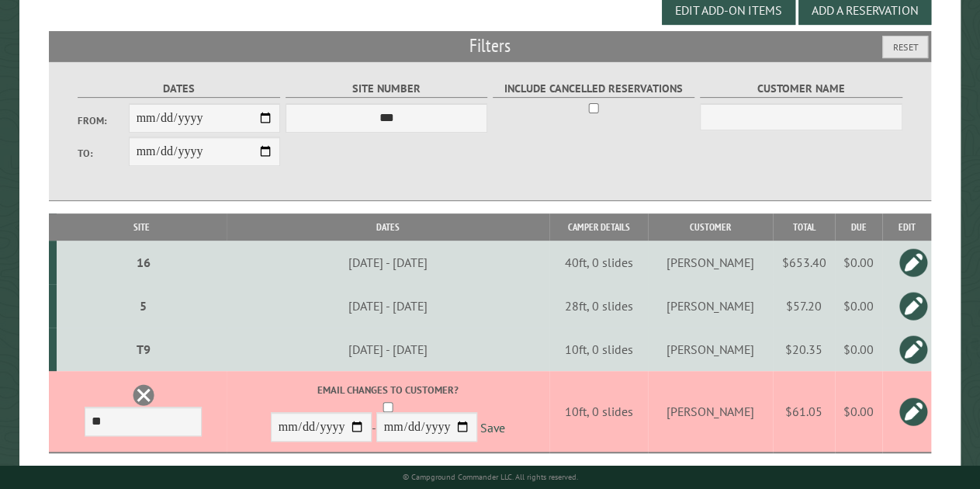 The height and width of the screenshot is (489, 980). What do you see at coordinates (388, 390) in the screenshot?
I see `label: Email changes to customer?` at bounding box center [388, 390].